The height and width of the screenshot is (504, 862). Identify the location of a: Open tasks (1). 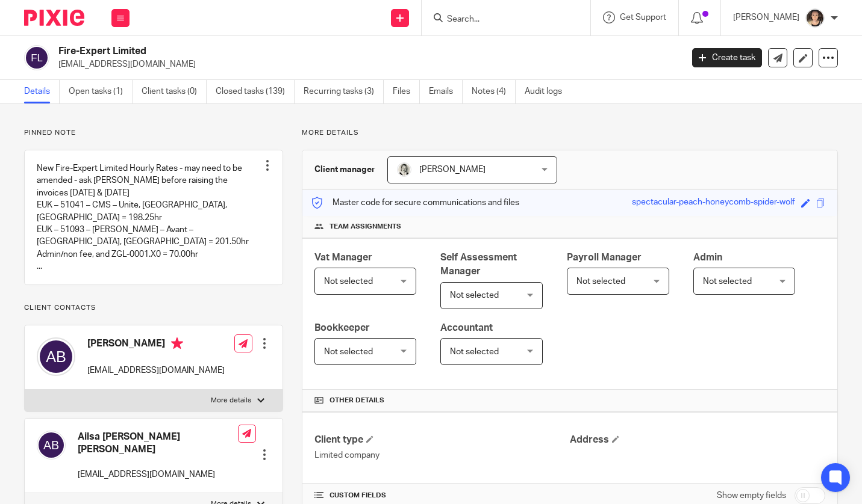
(101, 91).